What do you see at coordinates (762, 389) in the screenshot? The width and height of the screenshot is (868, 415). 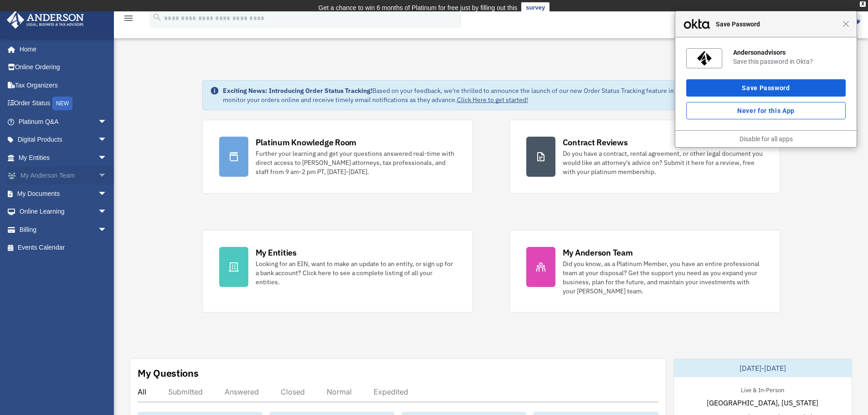 I see `div: Live & In-Person` at bounding box center [762, 389].